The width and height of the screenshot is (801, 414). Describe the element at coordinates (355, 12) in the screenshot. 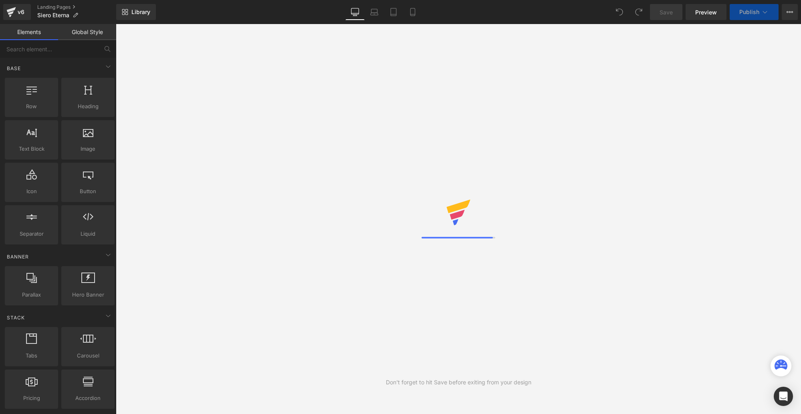

I see `a: Desktop` at that location.